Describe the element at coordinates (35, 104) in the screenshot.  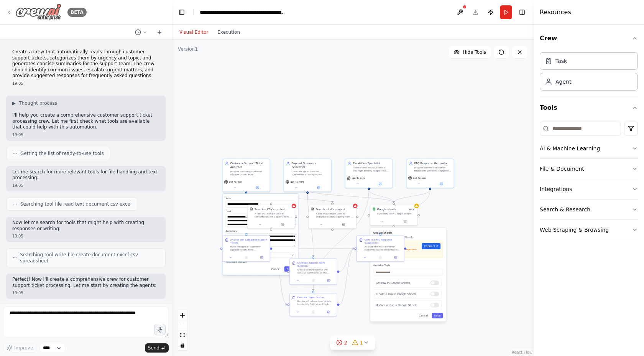
I see `button: ▶Thought process` at that location.